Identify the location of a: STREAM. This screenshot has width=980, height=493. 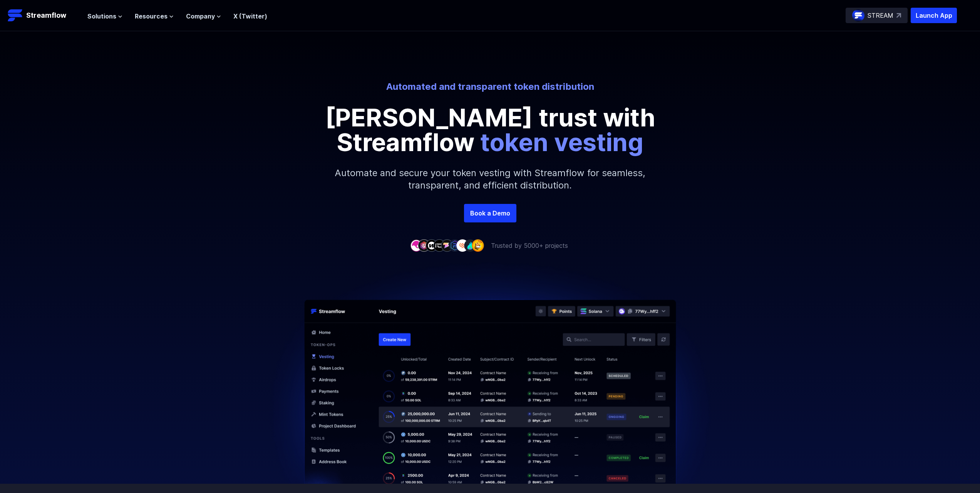
(876, 15).